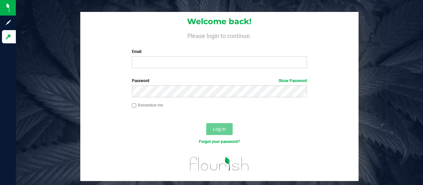  I want to click on h1: Welcome back!, so click(219, 21).